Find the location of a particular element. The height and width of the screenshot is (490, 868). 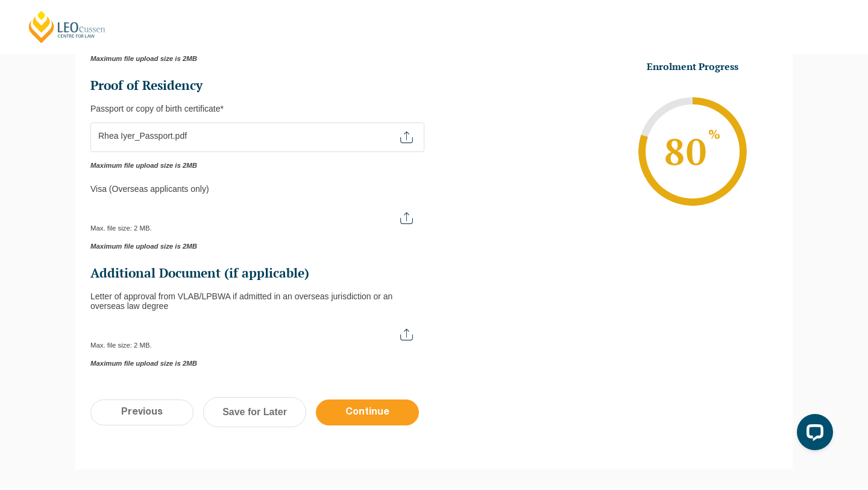

div: Passport or copy of birth certificate* is located at coordinates (257, 109).